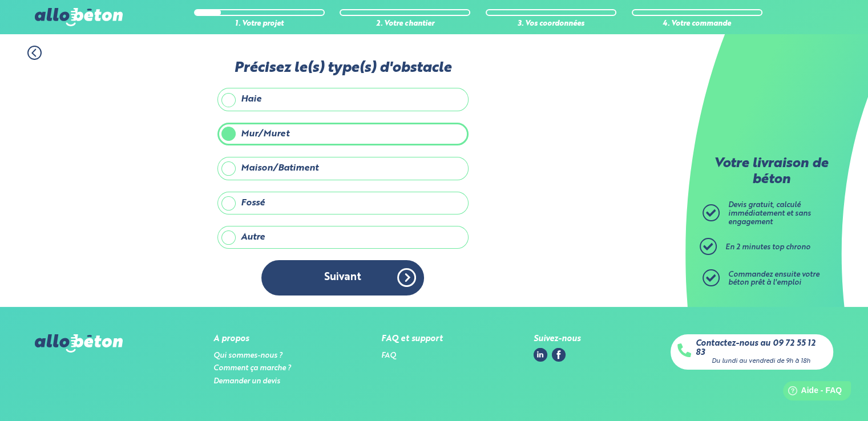  I want to click on a: Contactez-nous au 09 72 55 12 83, so click(761, 348).